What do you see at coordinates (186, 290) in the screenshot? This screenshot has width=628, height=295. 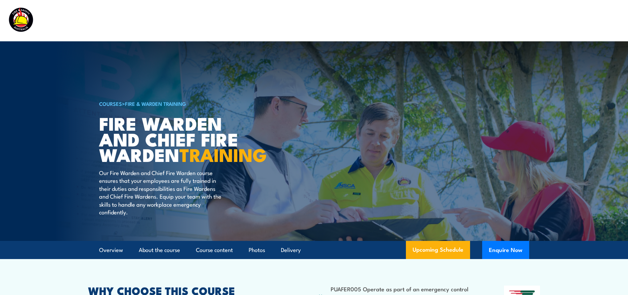 I see `h2: WHY CHOOSE THIS COURSE` at bounding box center [186, 290].